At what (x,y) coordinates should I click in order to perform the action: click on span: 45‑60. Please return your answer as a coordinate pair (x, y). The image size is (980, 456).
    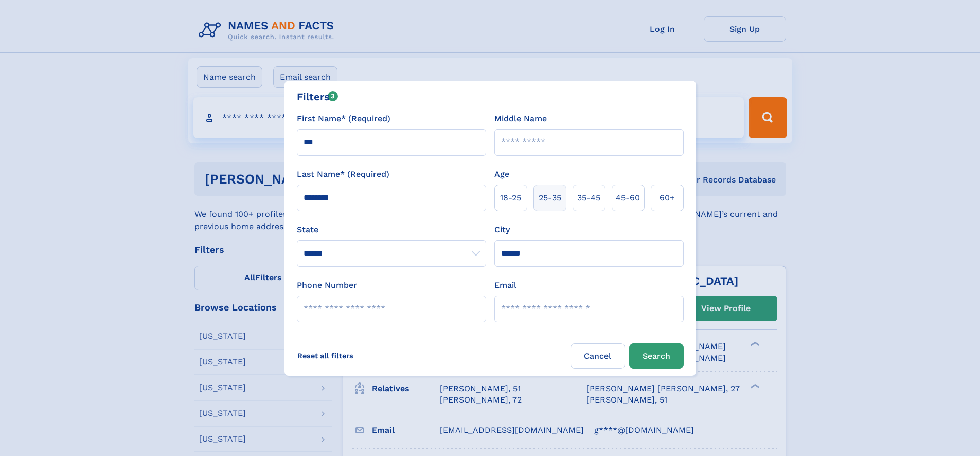
    Looking at the image, I should click on (627, 198).